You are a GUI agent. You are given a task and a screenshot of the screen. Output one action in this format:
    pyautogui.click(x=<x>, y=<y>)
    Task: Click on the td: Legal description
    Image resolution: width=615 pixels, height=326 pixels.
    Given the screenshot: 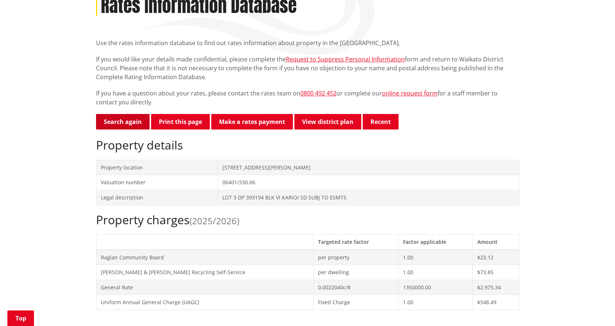 What is the action you would take?
    pyautogui.click(x=157, y=197)
    